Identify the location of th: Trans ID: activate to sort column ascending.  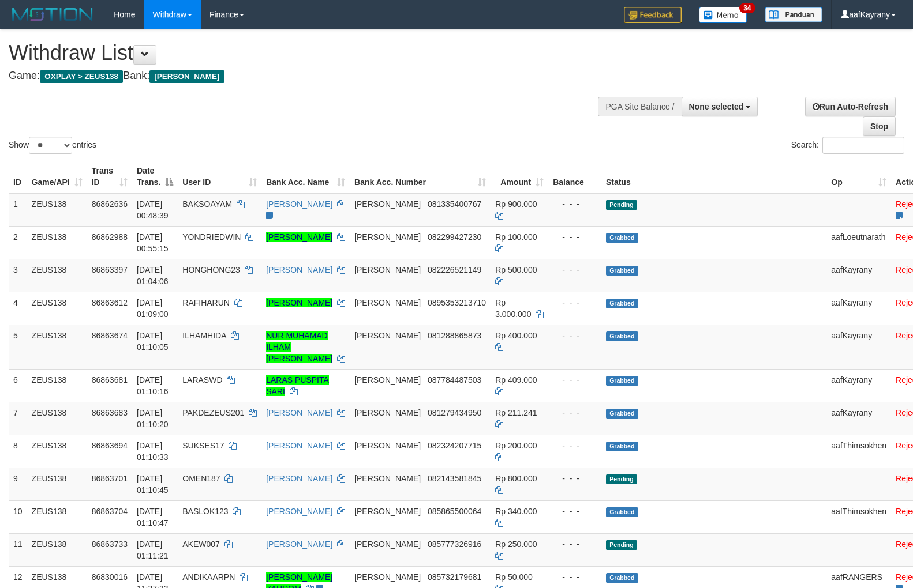
(110, 177).